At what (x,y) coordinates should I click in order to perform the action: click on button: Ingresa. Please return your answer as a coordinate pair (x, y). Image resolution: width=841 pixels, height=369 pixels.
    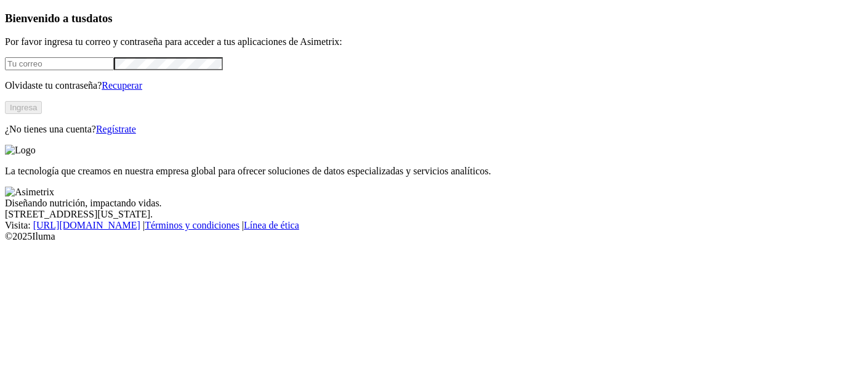
    Looking at the image, I should click on (23, 107).